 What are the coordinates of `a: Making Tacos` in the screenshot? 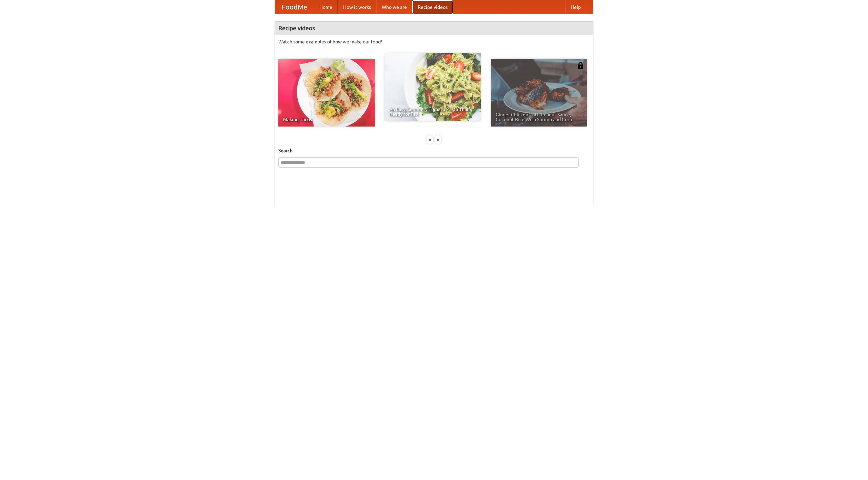 It's located at (326, 93).